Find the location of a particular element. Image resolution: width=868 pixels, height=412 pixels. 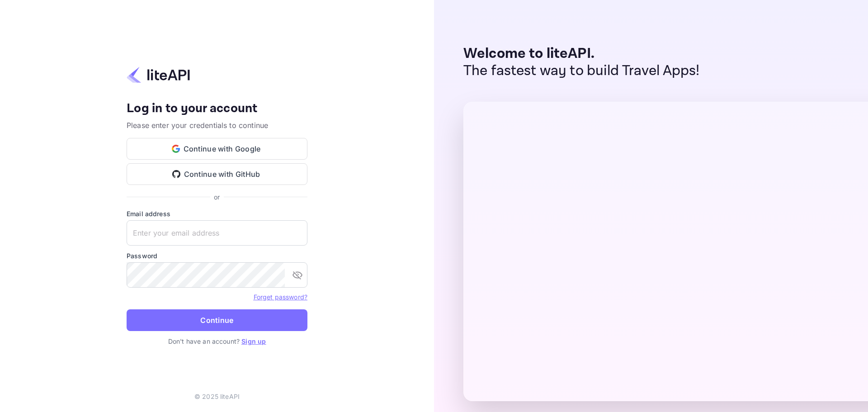

h4: Log in to your account is located at coordinates (217, 108).